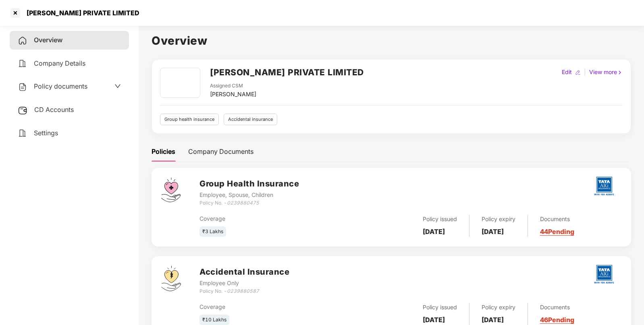 The height and width of the screenshot is (325, 644). I want to click on span: Overview, so click(48, 40).